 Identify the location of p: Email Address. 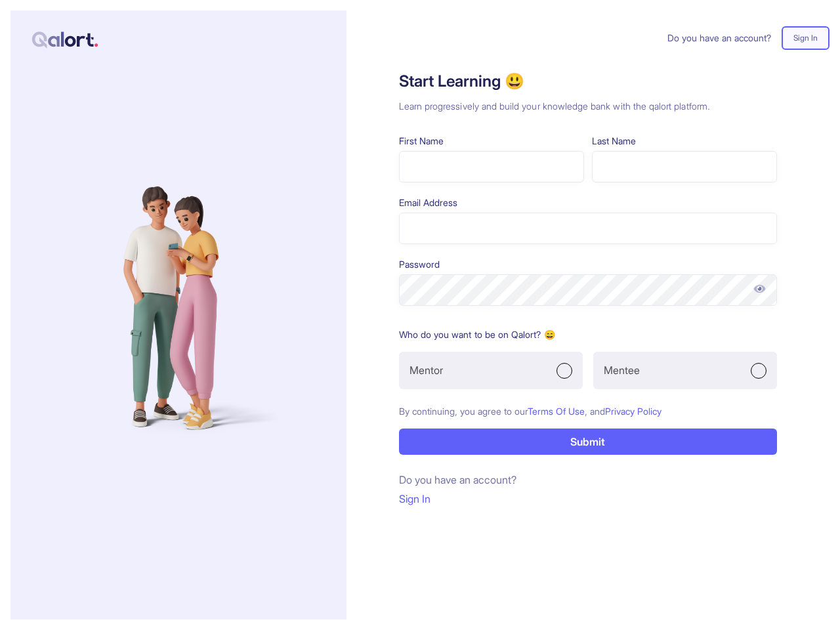
(588, 203).